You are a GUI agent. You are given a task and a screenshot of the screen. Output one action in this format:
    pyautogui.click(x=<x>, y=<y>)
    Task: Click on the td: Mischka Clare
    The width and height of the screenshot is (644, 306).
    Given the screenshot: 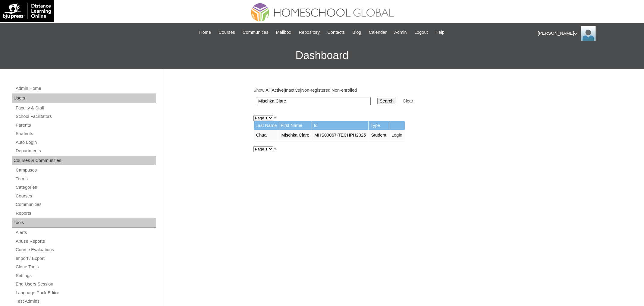 What is the action you would take?
    pyautogui.click(x=295, y=135)
    